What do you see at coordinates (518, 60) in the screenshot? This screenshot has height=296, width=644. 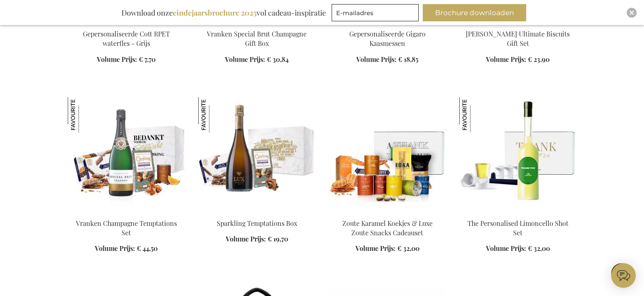 I see `a: Volume Prijs: € 23,90` at bounding box center [518, 60].